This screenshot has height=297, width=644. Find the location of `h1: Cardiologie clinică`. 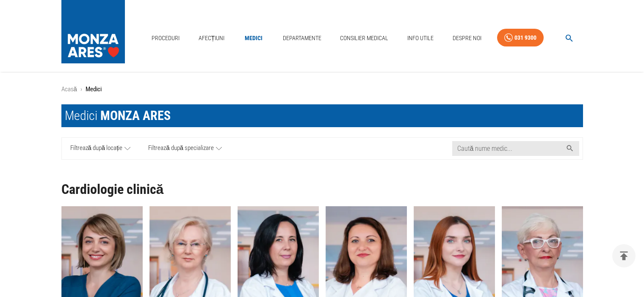

h1: Cardiologie clinică is located at coordinates (322, 190).